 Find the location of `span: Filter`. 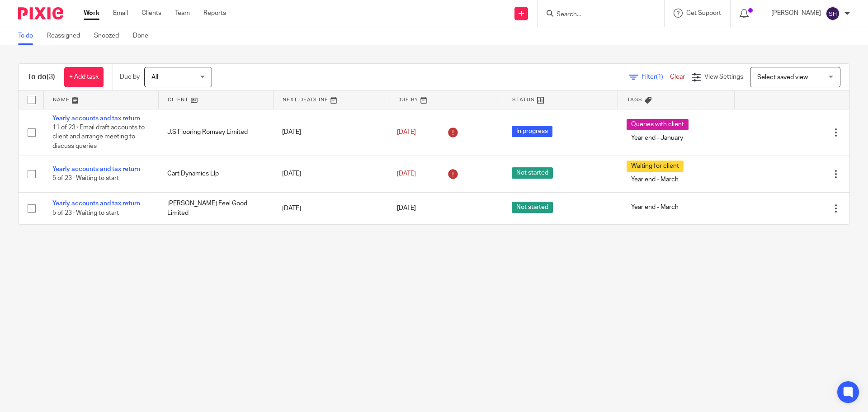

span: Filter is located at coordinates (655, 77).